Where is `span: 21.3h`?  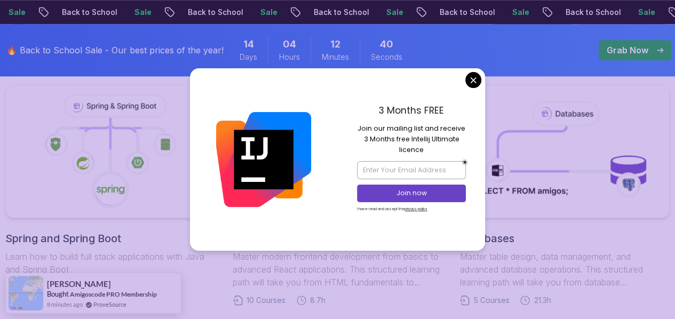 span: 21.3h is located at coordinates (542, 300).